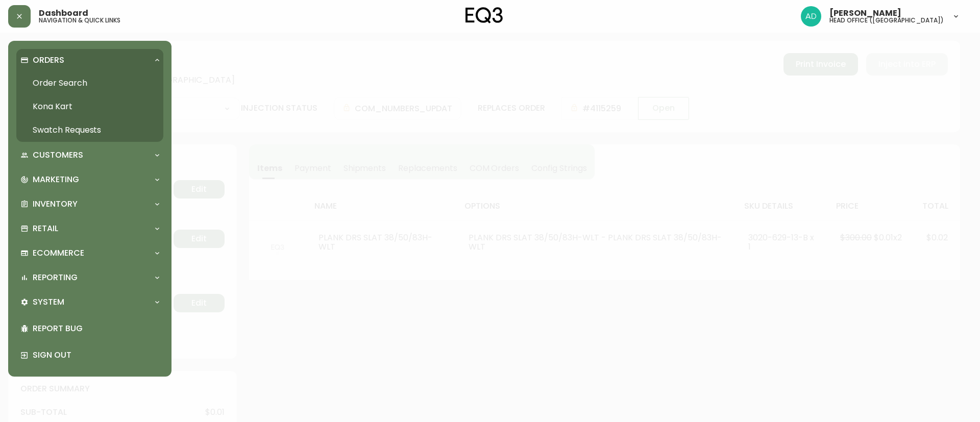 The height and width of the screenshot is (422, 980). Describe the element at coordinates (58, 254) in the screenshot. I see `p: Ecommerce` at that location.